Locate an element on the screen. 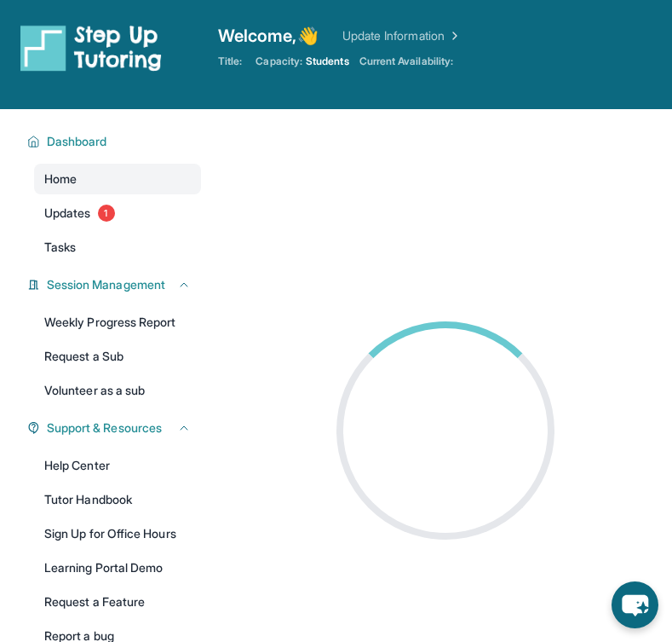  a: Request a Feature is located at coordinates (117, 601).